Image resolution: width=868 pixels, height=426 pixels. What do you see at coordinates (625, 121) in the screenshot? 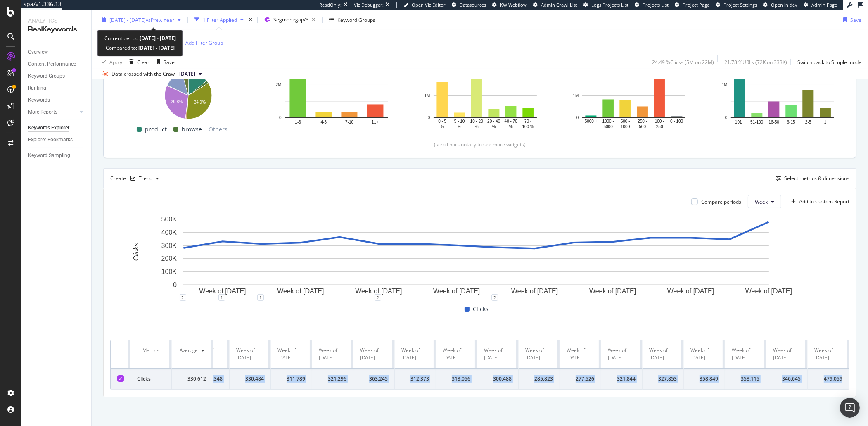
I see `text: 500 -` at bounding box center [625, 121].